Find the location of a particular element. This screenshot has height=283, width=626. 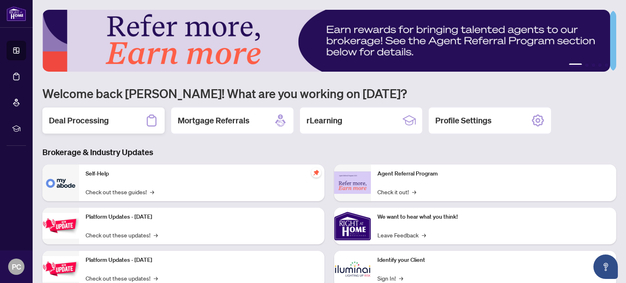

img: Platform Updates - July 21, 2025 is located at coordinates (61, 226).